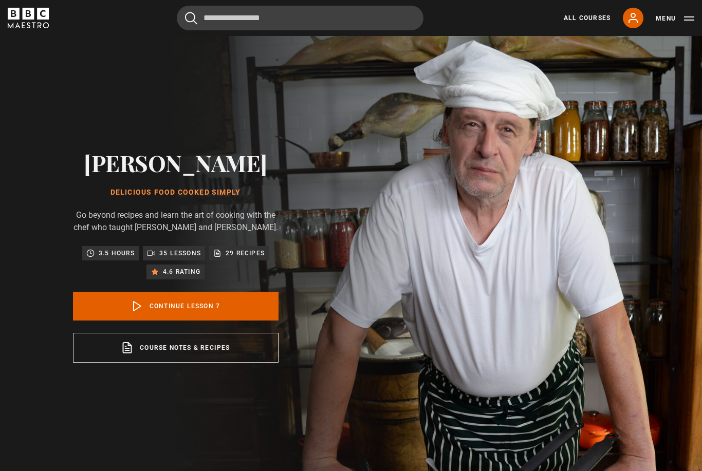 This screenshot has width=702, height=471. Describe the element at coordinates (176, 306) in the screenshot. I see `a: Continue lesson 7` at that location.